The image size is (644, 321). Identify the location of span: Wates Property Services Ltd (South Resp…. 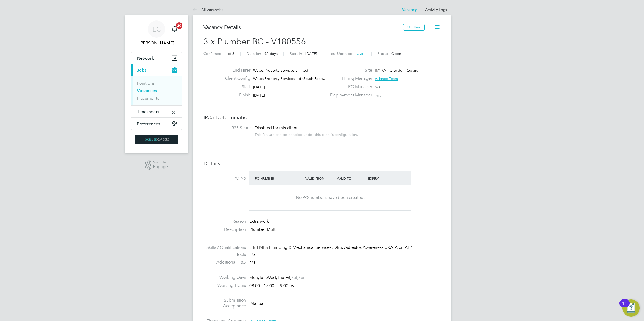
(290, 79).